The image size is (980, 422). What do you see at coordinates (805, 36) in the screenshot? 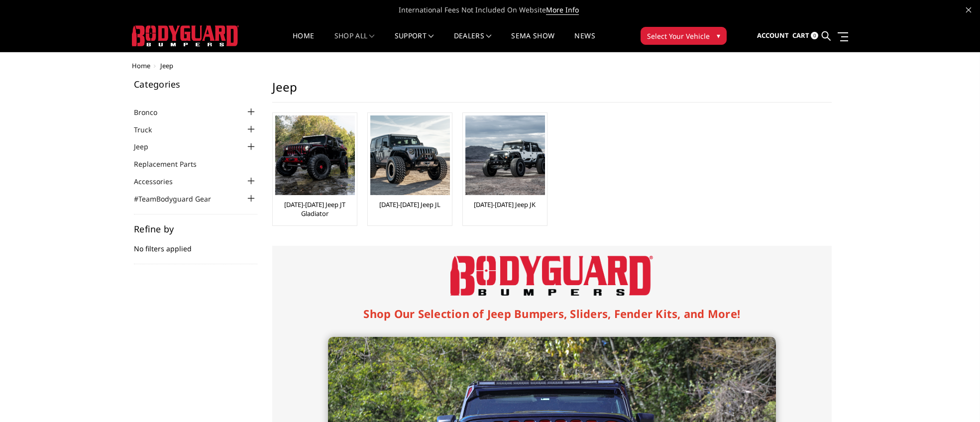
I see `a: Cart 0` at bounding box center [805, 36].